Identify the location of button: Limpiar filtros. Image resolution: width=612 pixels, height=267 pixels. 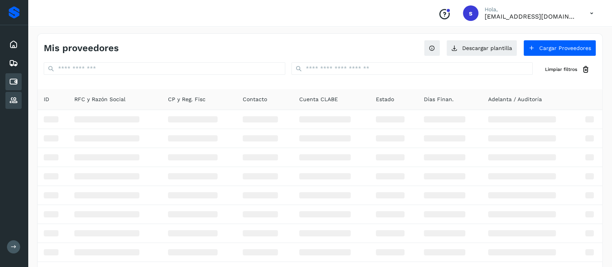
(567, 69).